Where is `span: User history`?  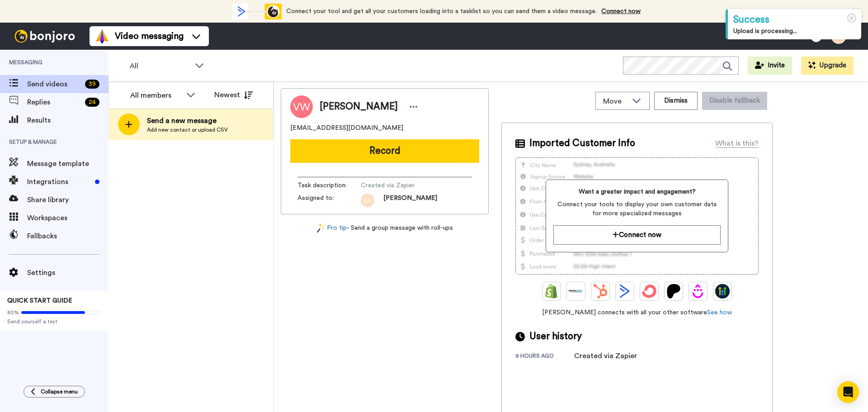
span: User history is located at coordinates (556, 336).